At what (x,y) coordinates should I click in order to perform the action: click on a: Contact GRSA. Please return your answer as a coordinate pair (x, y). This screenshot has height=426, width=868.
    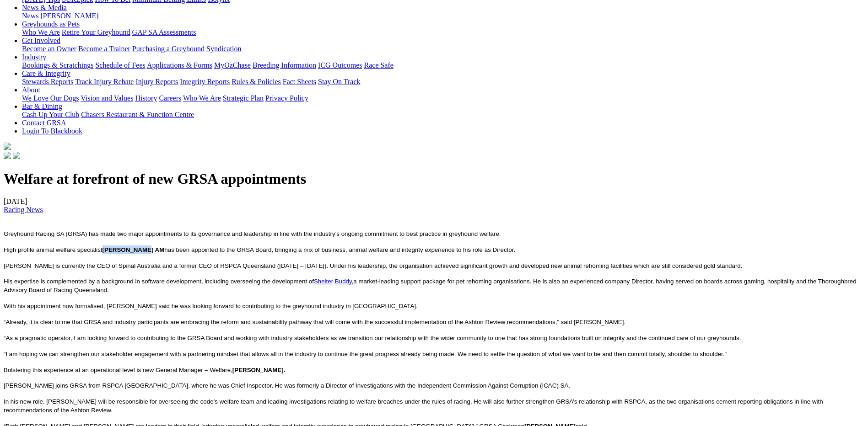
    Looking at the image, I should click on (44, 123).